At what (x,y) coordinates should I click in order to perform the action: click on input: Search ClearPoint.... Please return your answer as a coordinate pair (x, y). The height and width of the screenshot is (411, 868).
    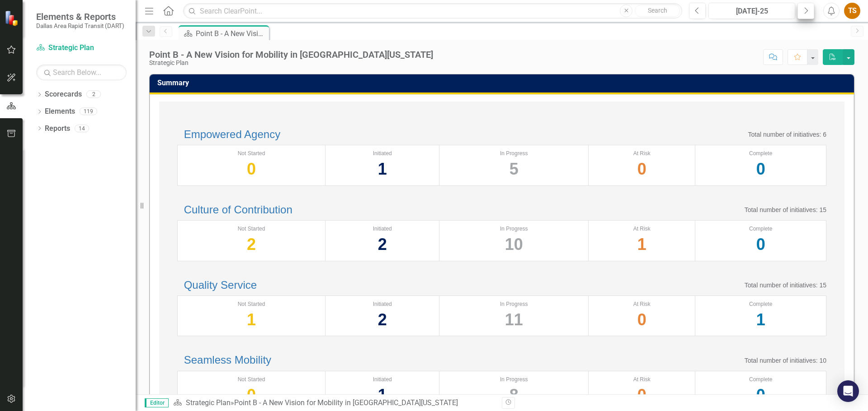
    Looking at the image, I should click on (432, 11).